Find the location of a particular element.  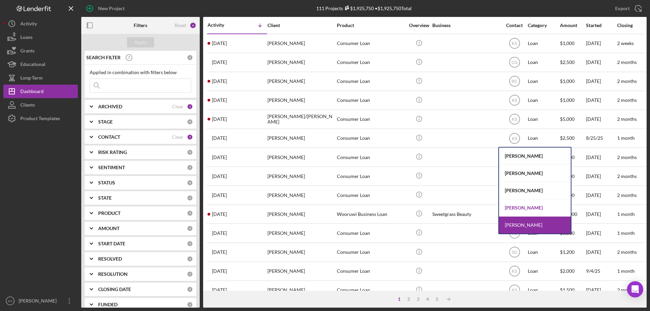

div: Clear is located at coordinates (178, 107).